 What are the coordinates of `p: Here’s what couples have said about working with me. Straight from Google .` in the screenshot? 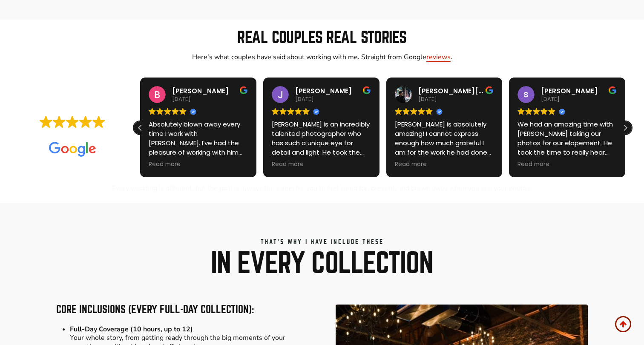 It's located at (322, 57).